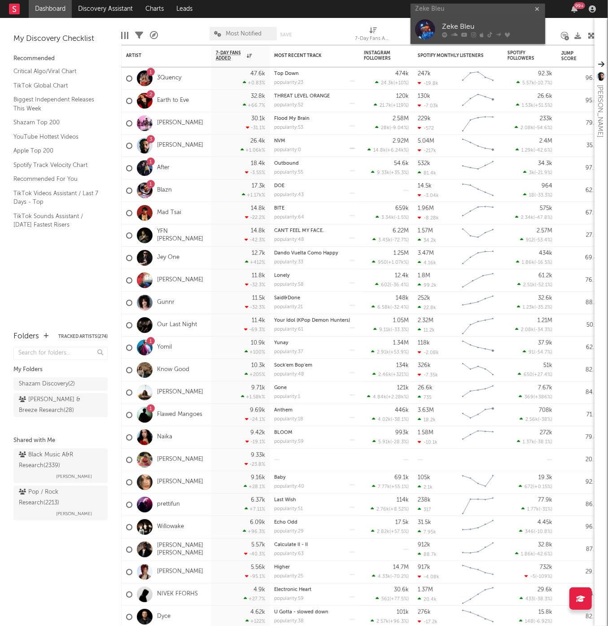 The width and height of the screenshot is (608, 626). I want to click on div: popularity: 58, so click(289, 285).